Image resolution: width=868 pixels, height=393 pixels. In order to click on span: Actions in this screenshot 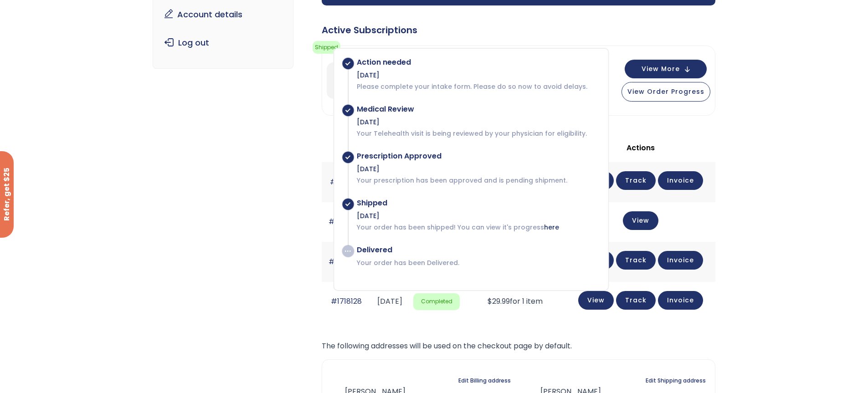, I will do `click(640, 148)`.